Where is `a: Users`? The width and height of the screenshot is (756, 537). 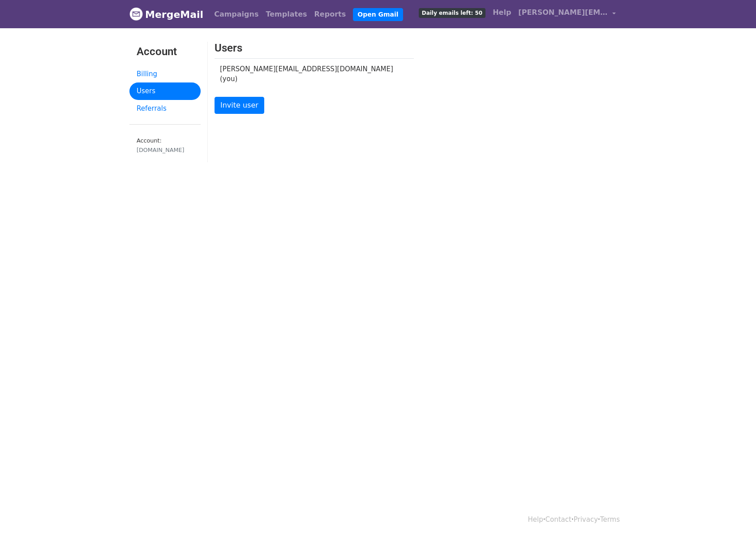 a: Users is located at coordinates (165, 91).